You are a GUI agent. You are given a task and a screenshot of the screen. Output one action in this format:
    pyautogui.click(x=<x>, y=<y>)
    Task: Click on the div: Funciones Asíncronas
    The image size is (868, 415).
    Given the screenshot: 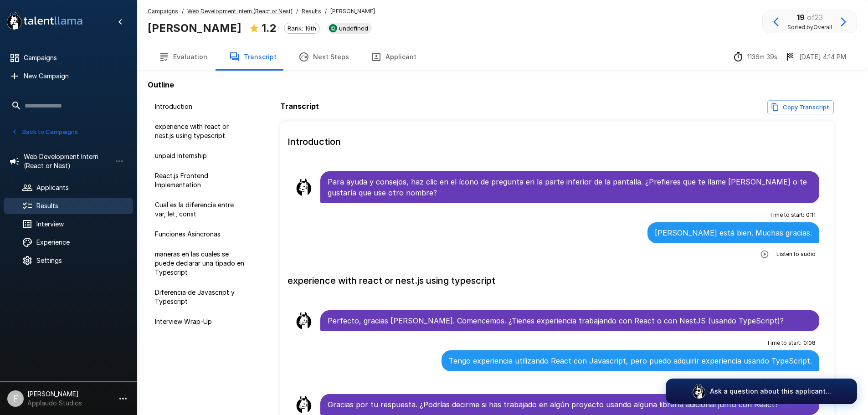 What is the action you would take?
    pyautogui.click(x=201, y=234)
    